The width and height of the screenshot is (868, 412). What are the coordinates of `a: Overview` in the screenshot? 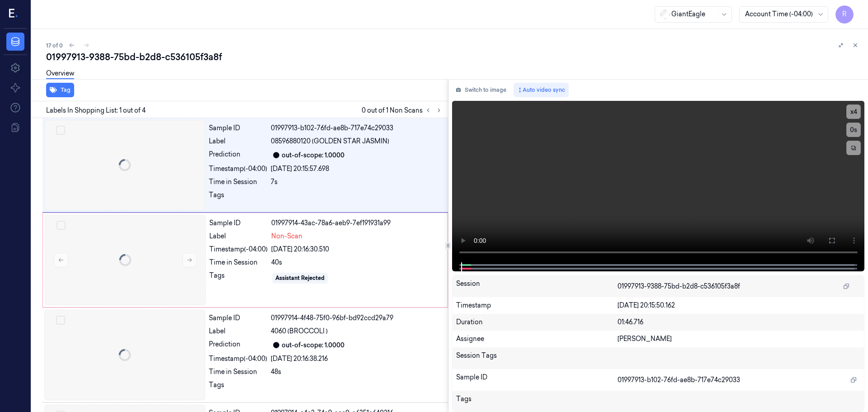 It's located at (60, 74).